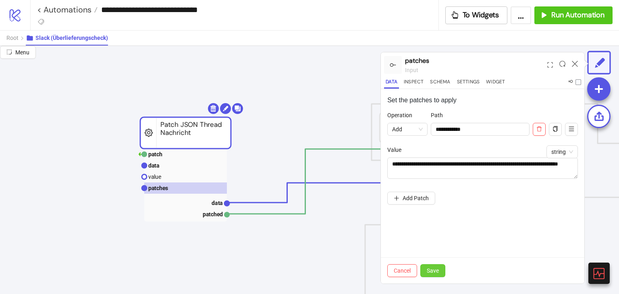 The image size is (619, 294). Describe the element at coordinates (475, 60) in the screenshot. I see `div: patches` at that location.